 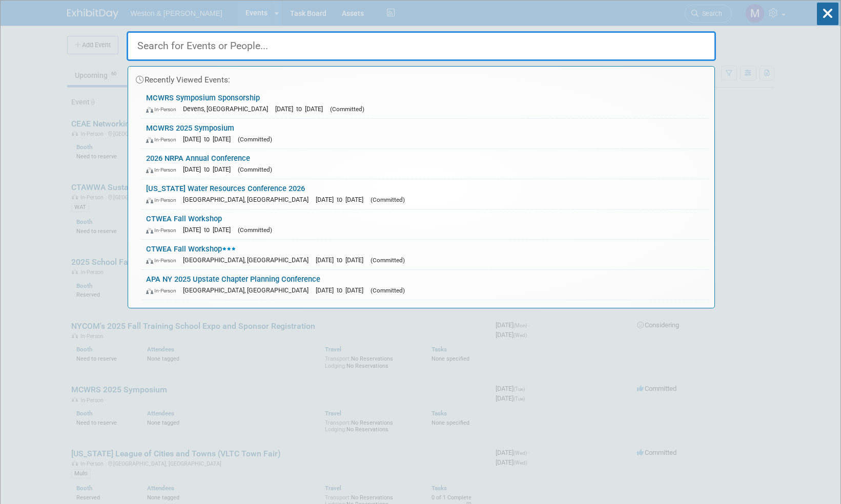 What do you see at coordinates (421, 46) in the screenshot?
I see `input: Search for Events or People...` at bounding box center [421, 46].